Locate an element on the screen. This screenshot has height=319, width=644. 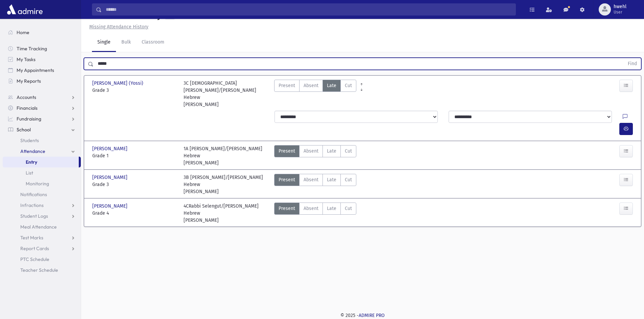
a: PTC Schedule is located at coordinates (42, 259).